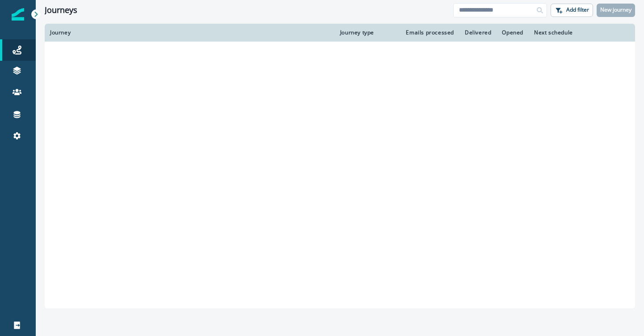 This screenshot has height=336, width=644. Describe the element at coordinates (429, 32) in the screenshot. I see `div: Emails processed` at that location.